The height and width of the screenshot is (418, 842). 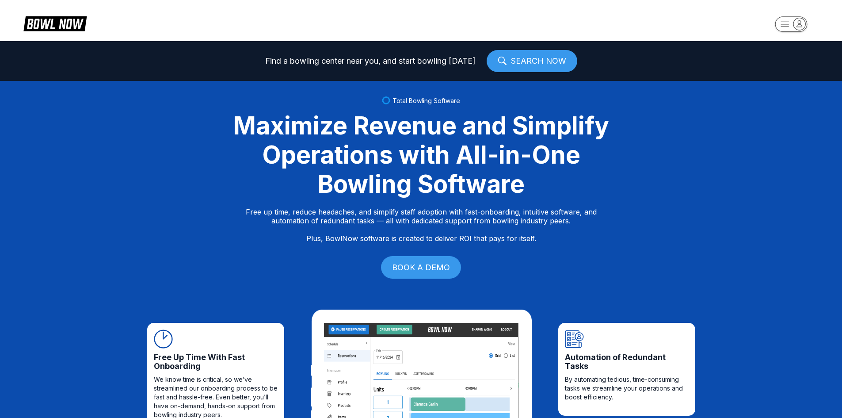 What do you see at coordinates (426, 100) in the screenshot?
I see `span: Total Bowling Software` at bounding box center [426, 100].